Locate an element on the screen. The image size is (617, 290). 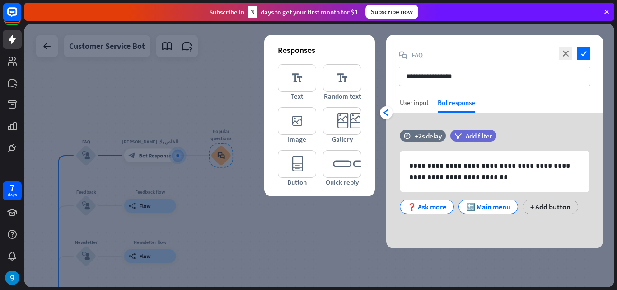
i: block_faq is located at coordinates (403, 55).